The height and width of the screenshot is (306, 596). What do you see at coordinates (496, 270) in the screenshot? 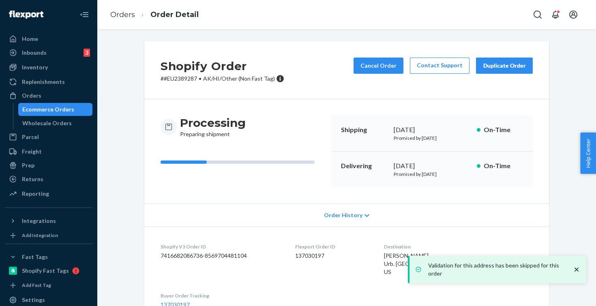
I see `p: Validation for this address has been skipped for this order` at bounding box center [496, 270].